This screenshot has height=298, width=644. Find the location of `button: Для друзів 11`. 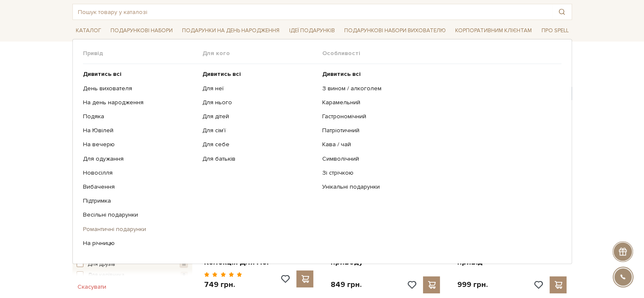

button: Для друзів 11 is located at coordinates (132, 264).